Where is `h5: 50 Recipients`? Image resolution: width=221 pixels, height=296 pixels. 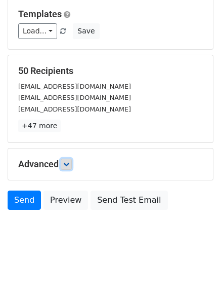 h5: 50 Recipients is located at coordinates (110, 71).